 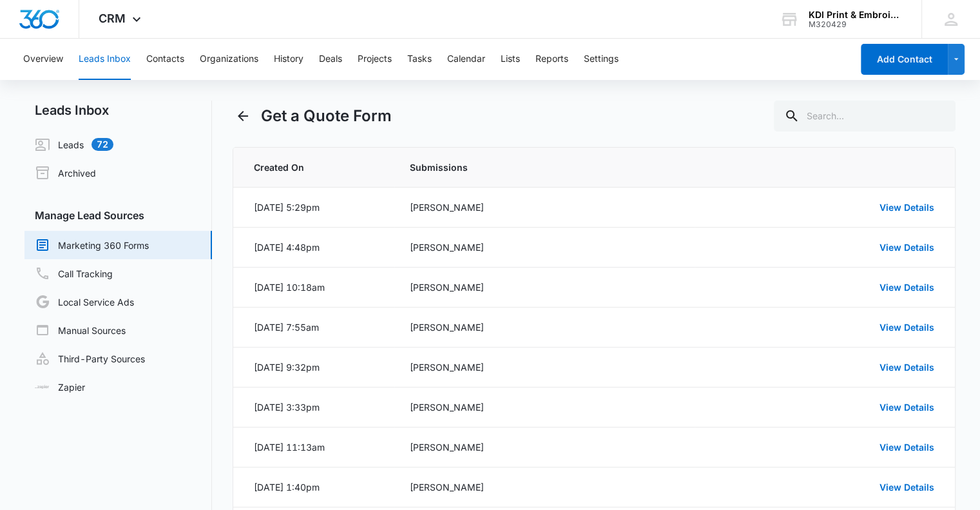 What do you see at coordinates (112, 18) in the screenshot?
I see `span: CRM` at bounding box center [112, 18].